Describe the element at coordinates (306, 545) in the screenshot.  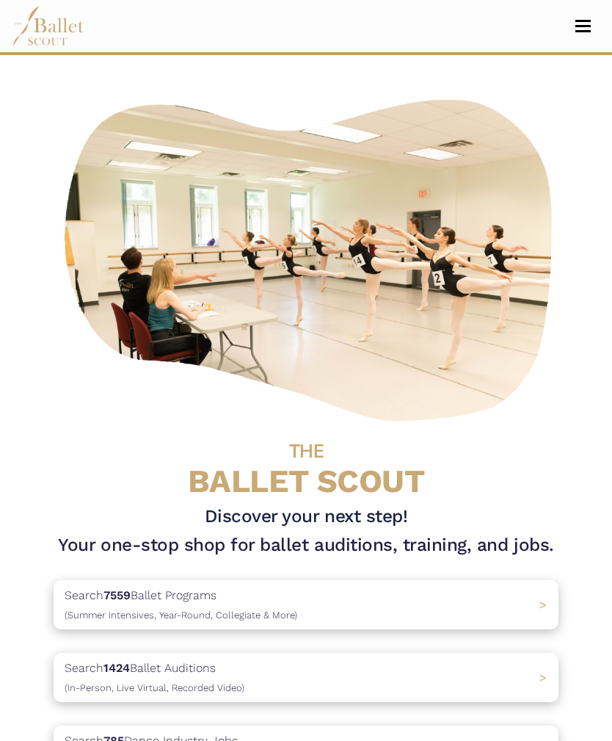
I see `h1: Your one-stop shop for ballet auditions, training, and jobs.` at that location.